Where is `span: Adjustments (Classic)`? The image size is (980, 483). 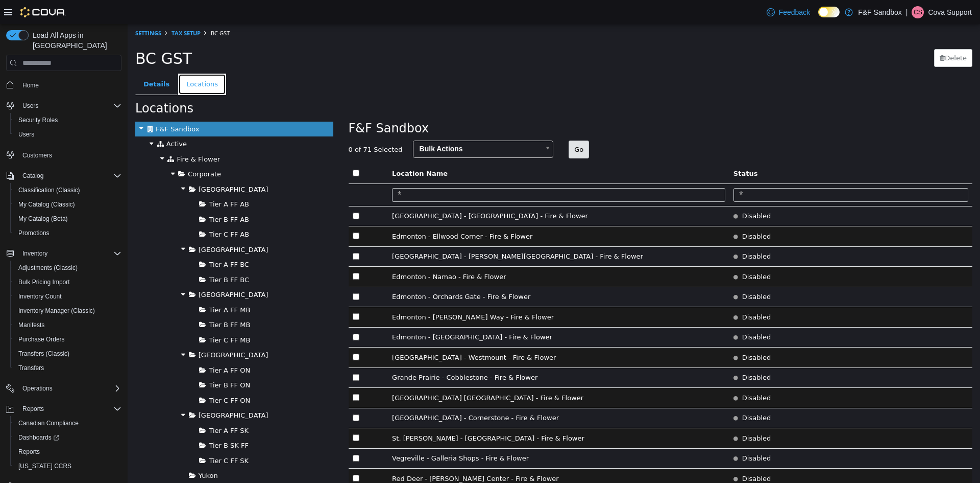 span: Adjustments (Classic) is located at coordinates (68, 268).